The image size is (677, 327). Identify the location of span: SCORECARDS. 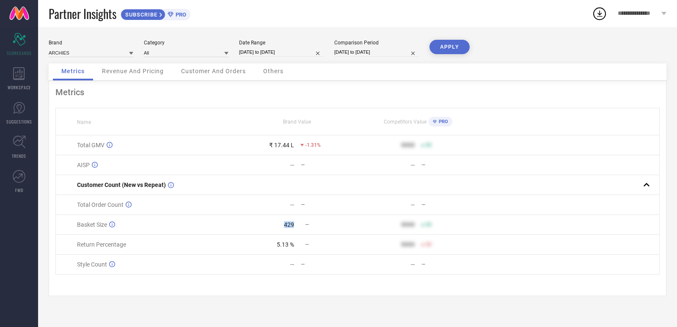
(19, 53).